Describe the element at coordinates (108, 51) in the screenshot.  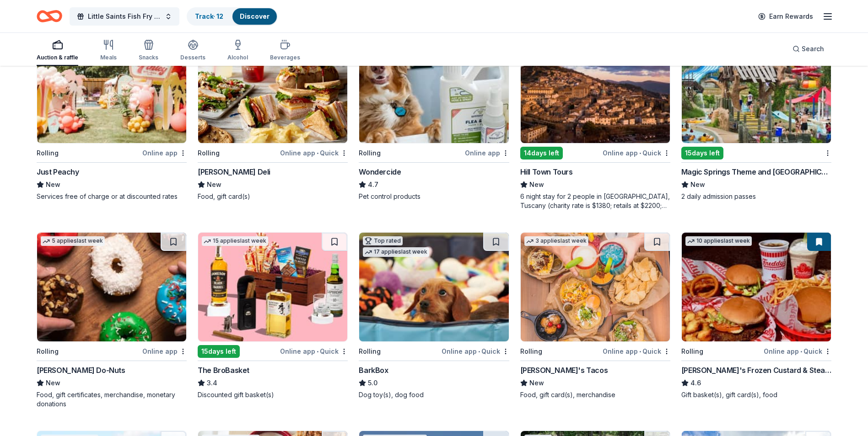
I see `button: Meals` at that location.